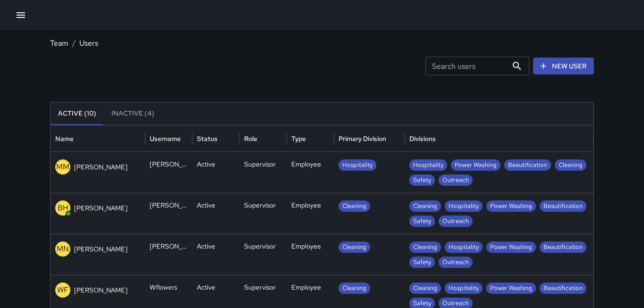  What do you see at coordinates (133, 114) in the screenshot?
I see `button: Inactive (4)` at bounding box center [133, 114].